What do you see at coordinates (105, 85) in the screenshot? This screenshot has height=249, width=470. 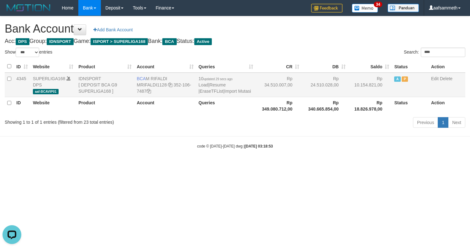 I see `td: IDNSPORT [ DEPOSIT BCA G9 SUPERLIGA168 ]` at bounding box center [105, 85].